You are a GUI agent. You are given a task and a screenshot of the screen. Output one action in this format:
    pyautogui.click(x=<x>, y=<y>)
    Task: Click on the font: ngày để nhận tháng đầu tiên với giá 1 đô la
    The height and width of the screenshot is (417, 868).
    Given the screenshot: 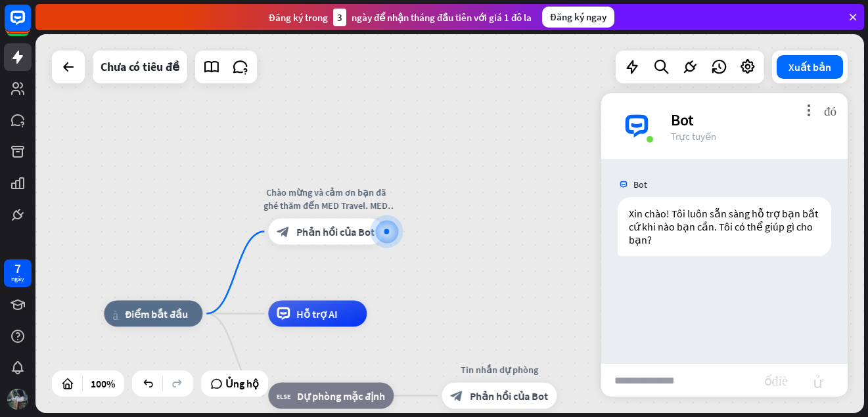 What is the action you would take?
    pyautogui.click(x=442, y=17)
    